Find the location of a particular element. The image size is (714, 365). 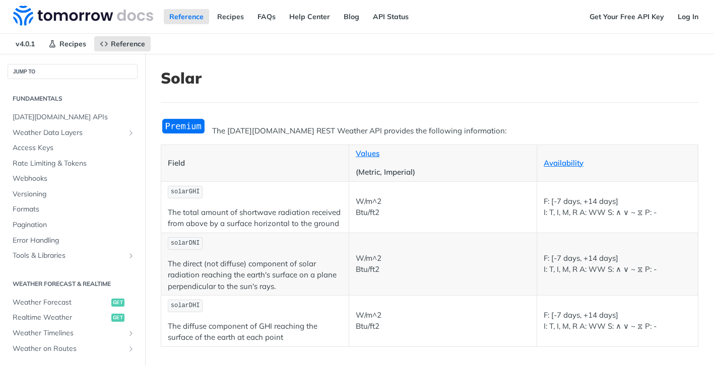

a: Tools & LibrariesShow subpages for Tools & Libraries is located at coordinates (73, 256).